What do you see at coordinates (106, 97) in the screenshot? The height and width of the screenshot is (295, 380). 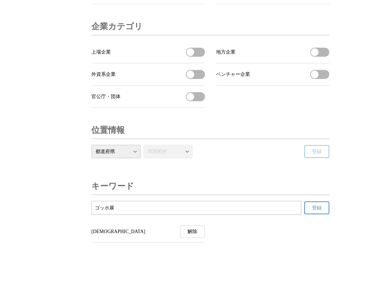 I see `span: 官公庁・団体` at bounding box center [106, 97].